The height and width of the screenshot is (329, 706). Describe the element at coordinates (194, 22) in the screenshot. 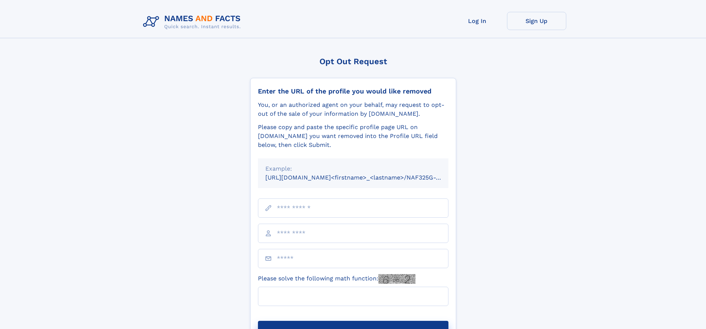

I see `img: Logo Names and Facts` at that location.